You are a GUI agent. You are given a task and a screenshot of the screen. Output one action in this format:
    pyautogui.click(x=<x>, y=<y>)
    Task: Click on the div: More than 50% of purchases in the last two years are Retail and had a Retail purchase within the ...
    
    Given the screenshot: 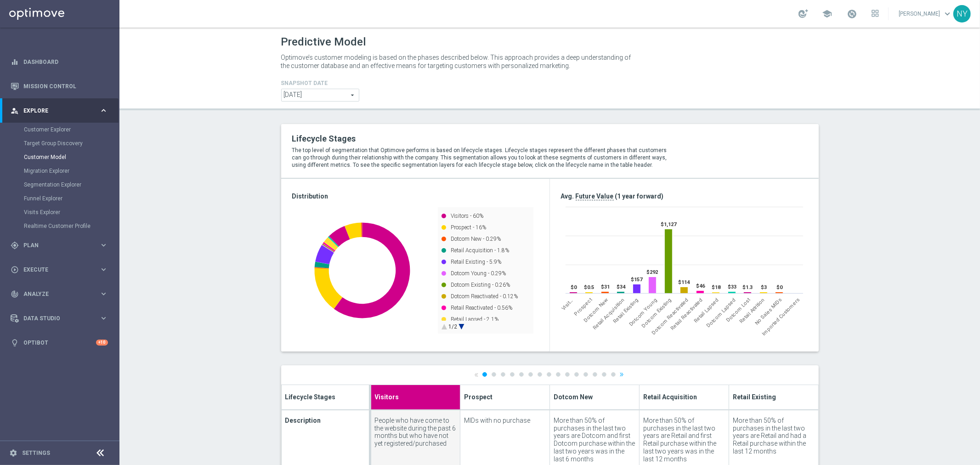 What is the action you would take?
    pyautogui.click(x=774, y=436)
    